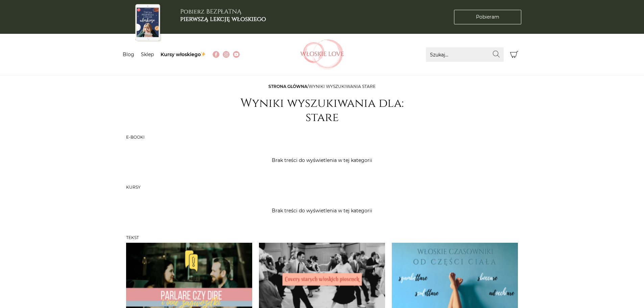 This screenshot has width=644, height=308. What do you see at coordinates (183, 54) in the screenshot?
I see `a: Kursy włoskiego` at bounding box center [183, 54].